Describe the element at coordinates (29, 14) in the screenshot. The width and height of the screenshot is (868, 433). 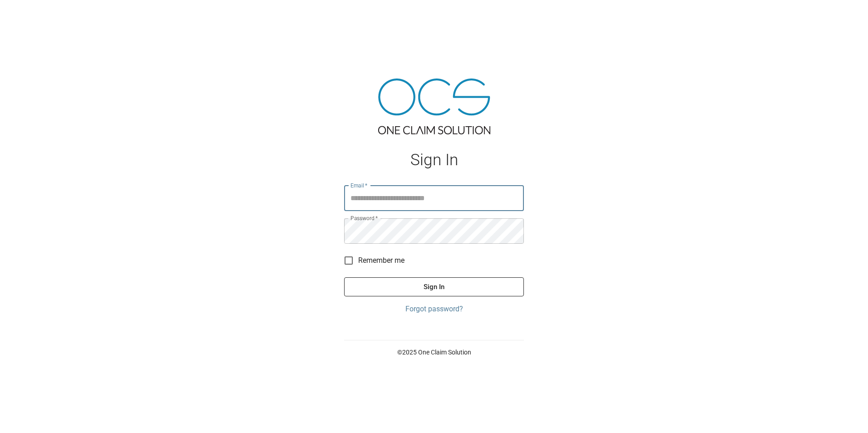
I see `img: ocs-logo-white-transparent.png` at that location.